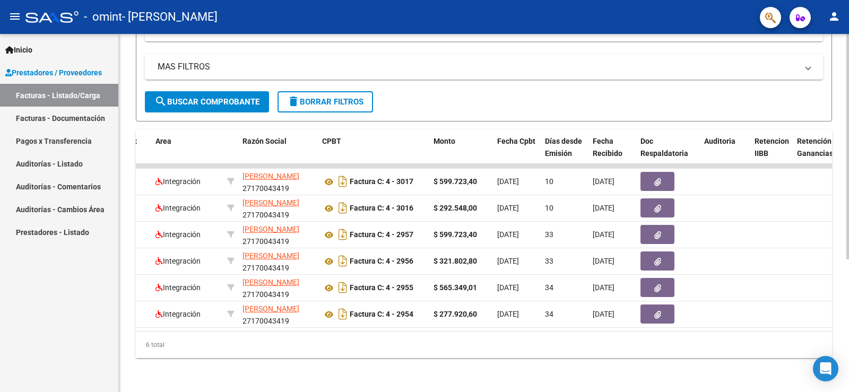 The height and width of the screenshot is (392, 849). Describe the element at coordinates (668, 153) in the screenshot. I see `datatable-header-cell: Doc Respaldatoria` at that location.